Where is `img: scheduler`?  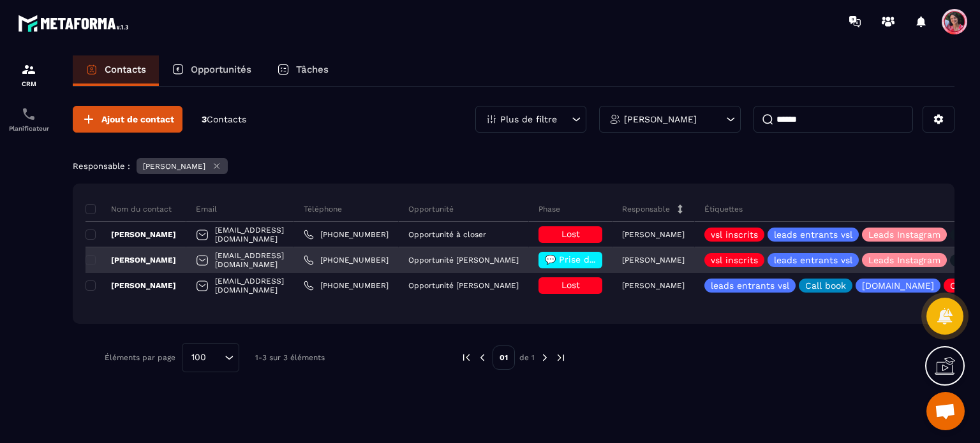
img: scheduler is located at coordinates (29, 114).